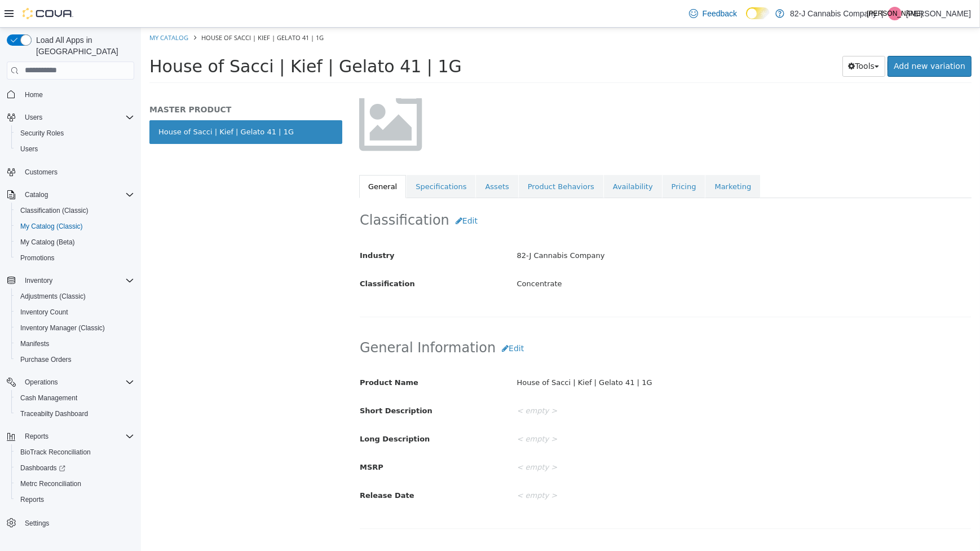  What do you see at coordinates (524, 321) in the screenshot?
I see `h2: General Information` at bounding box center [524, 321].